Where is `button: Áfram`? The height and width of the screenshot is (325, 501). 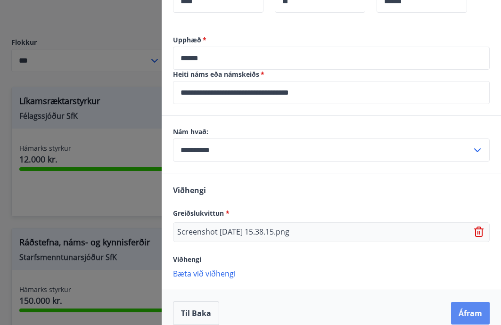 button: Áfram is located at coordinates (471, 314).